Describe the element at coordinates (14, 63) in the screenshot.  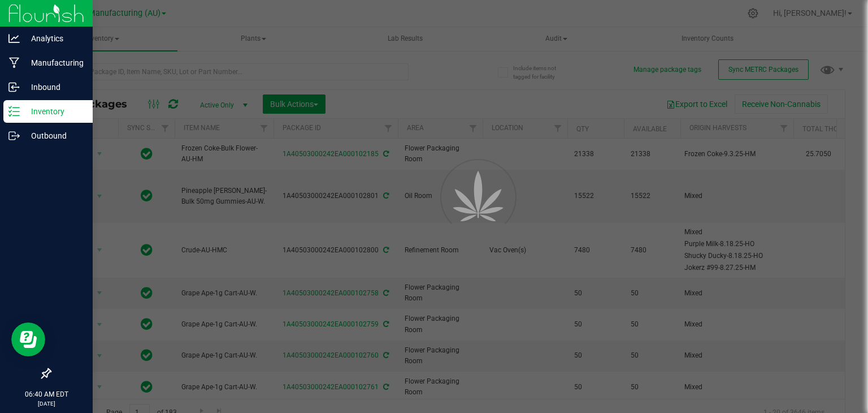
I see `inline-svg: Manufacturing` at that location.